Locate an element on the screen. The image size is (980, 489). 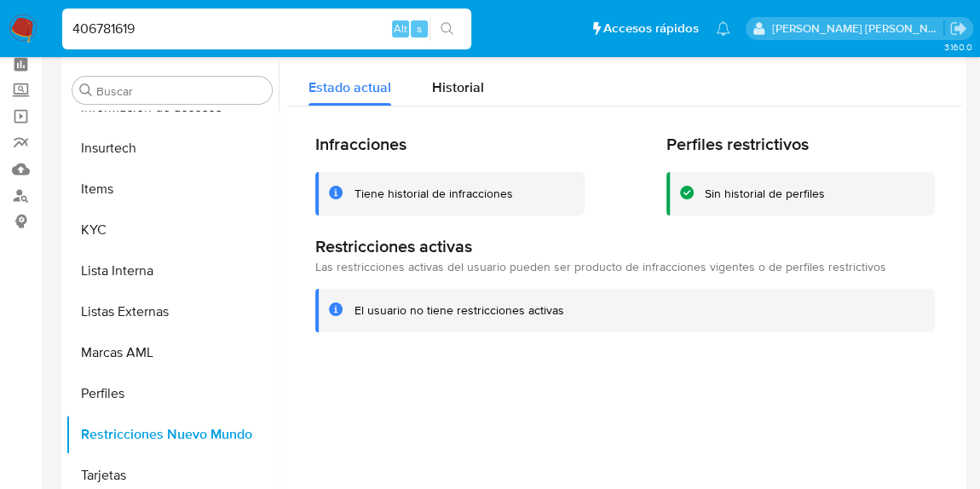
input: Buscar usuario o caso... is located at coordinates (267, 29).